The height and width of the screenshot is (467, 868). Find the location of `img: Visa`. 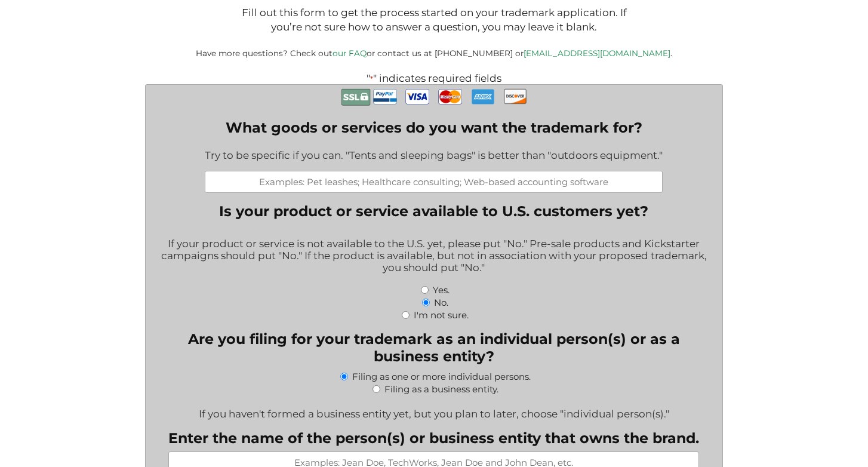

img: Visa is located at coordinates (417, 97).